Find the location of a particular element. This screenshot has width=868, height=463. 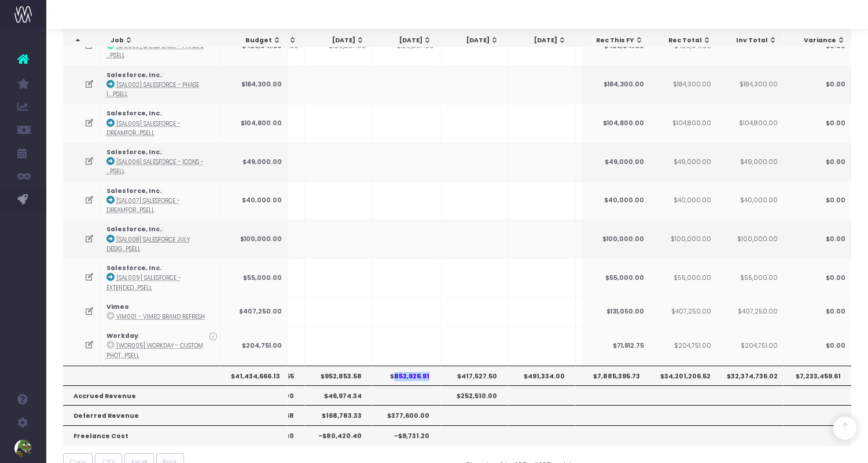

div: Budget is located at coordinates (256, 41).